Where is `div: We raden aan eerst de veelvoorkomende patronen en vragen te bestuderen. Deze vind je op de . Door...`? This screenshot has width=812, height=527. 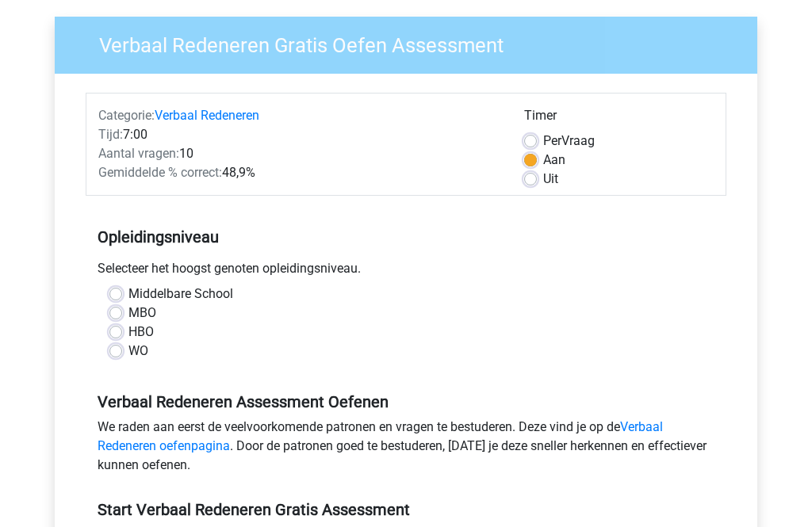 div: We raden aan eerst de veelvoorkomende patronen en vragen te bestuderen. Deze vind je op de . Door... is located at coordinates (406, 449).